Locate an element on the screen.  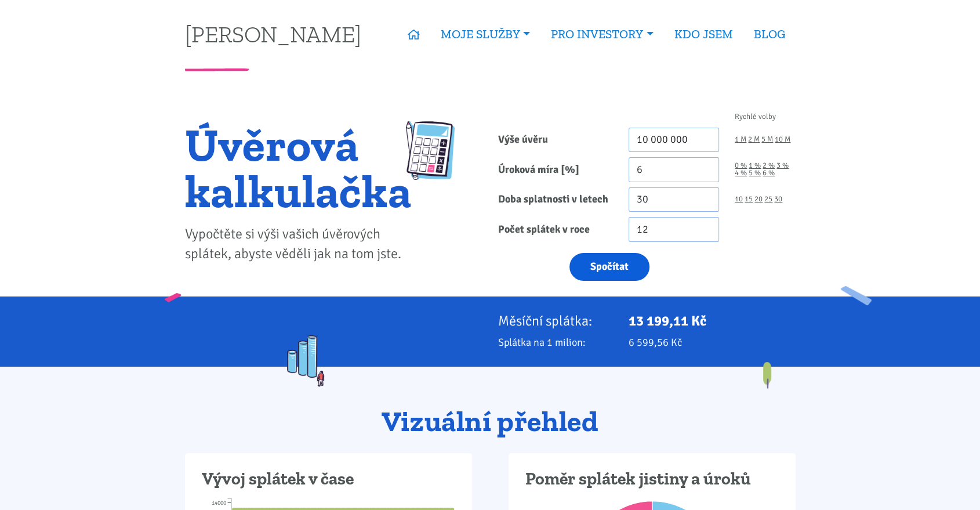
a: 5 % is located at coordinates (754, 173).